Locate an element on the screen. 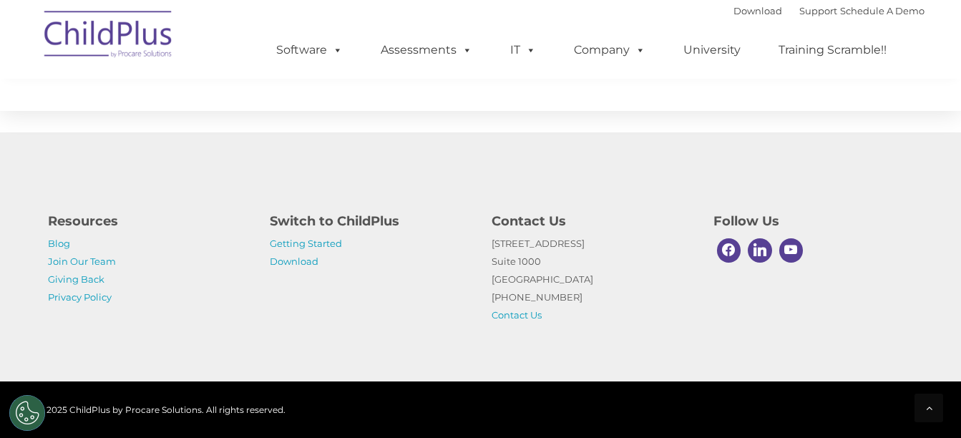  a: Contact Us is located at coordinates (517, 315).